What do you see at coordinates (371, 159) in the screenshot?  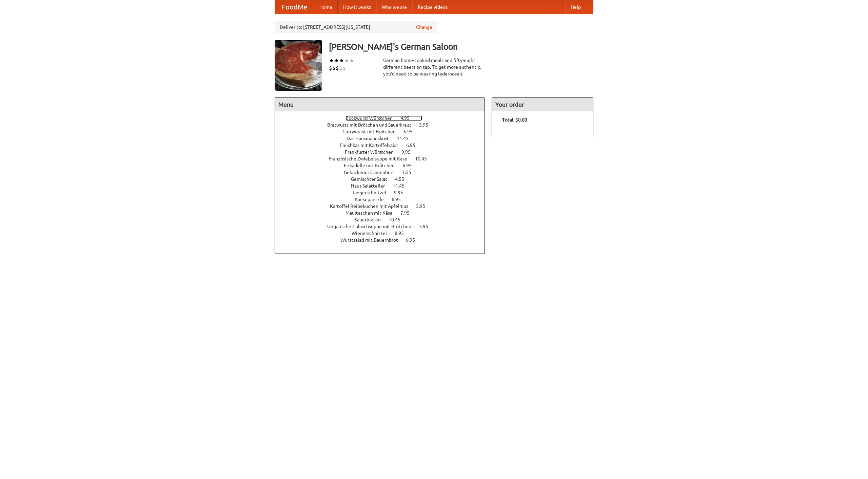 I see `span: Französische Zwiebelsuppe mit Käse` at bounding box center [371, 159].